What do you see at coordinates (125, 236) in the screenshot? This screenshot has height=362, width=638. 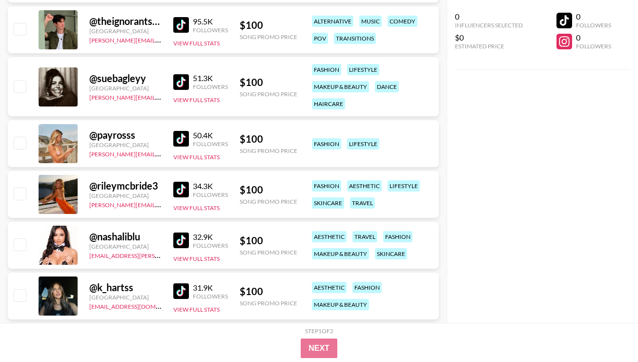 I see `div: @ nashaliblu` at bounding box center [125, 236].